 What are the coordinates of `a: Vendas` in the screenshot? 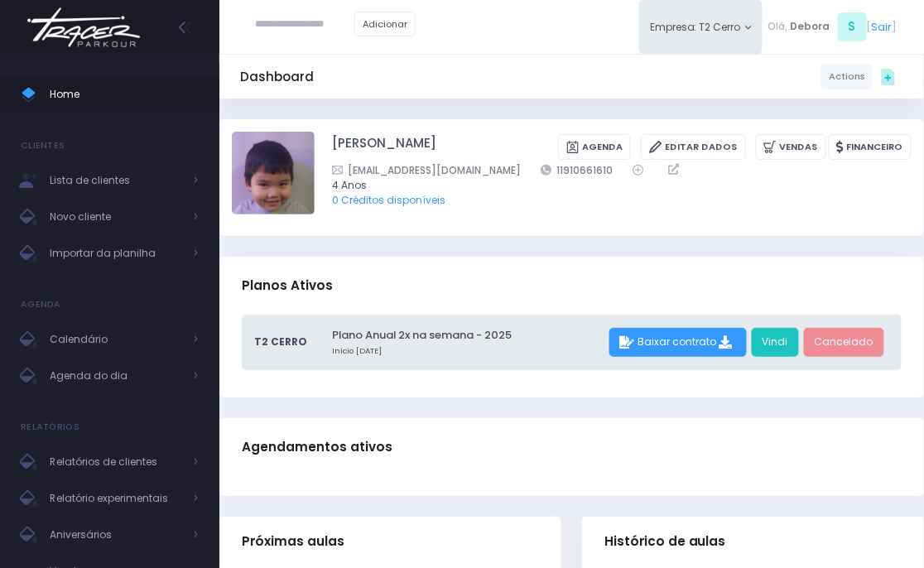 It's located at (790, 146).